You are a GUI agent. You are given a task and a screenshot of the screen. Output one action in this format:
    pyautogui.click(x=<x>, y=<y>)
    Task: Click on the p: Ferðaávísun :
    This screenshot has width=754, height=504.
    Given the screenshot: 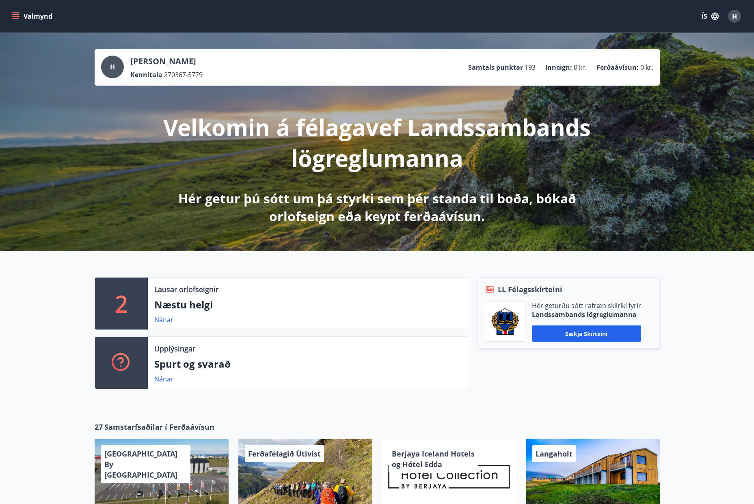 What is the action you would take?
    pyautogui.click(x=618, y=67)
    